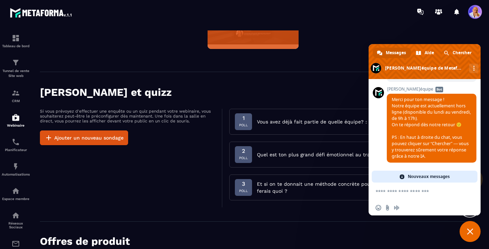 This screenshot has height=249, width=489. Describe the element at coordinates (431, 128) in the screenshot. I see `span: Merci pour ton message ! Notre équipe est actuellement hors ligne (disponible du lundi au vendred...` at that location.